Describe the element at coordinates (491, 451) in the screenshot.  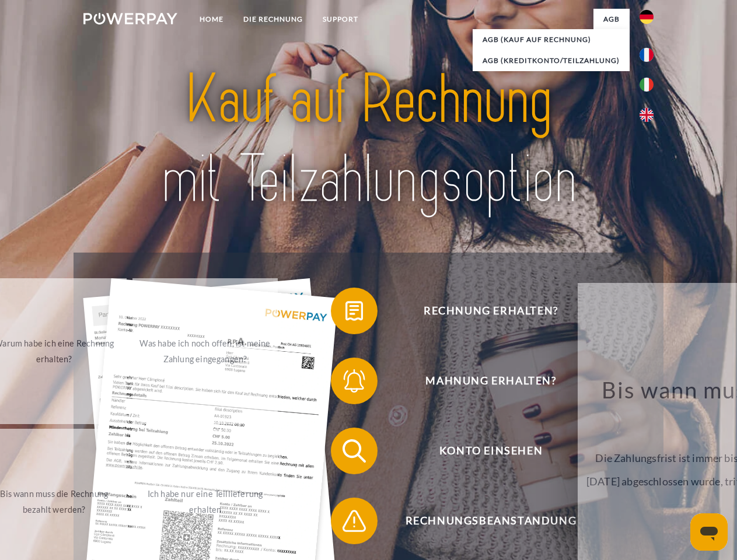
I see `span: Konto einsehen` at that location.